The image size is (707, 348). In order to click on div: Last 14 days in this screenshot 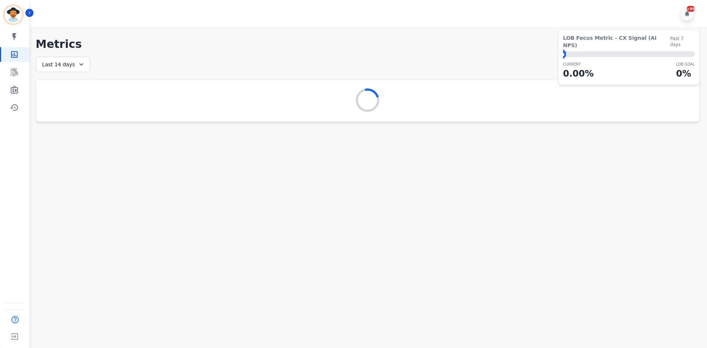, I will do `click(63, 64)`.